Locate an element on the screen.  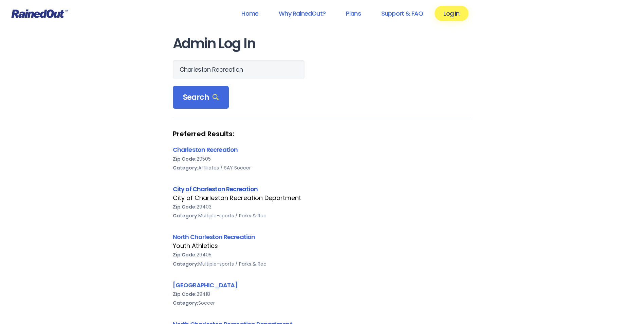
strong: Preferred Results: is located at coordinates (322, 134).